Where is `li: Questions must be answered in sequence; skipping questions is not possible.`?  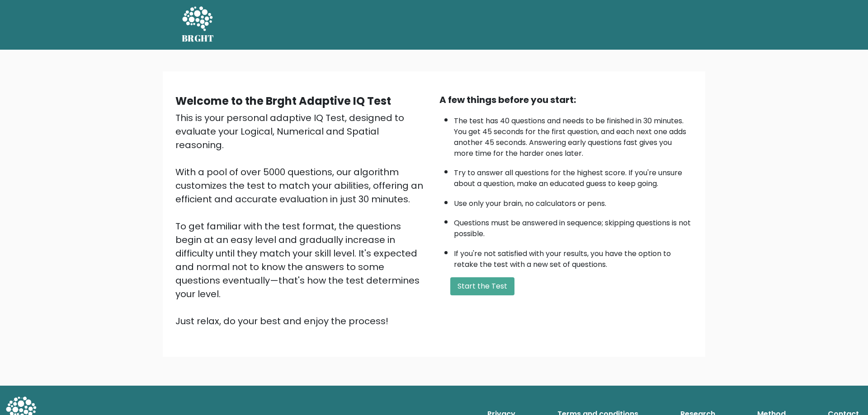 li: Questions must be answered in sequence; skipping questions is not possible. is located at coordinates (573, 227).